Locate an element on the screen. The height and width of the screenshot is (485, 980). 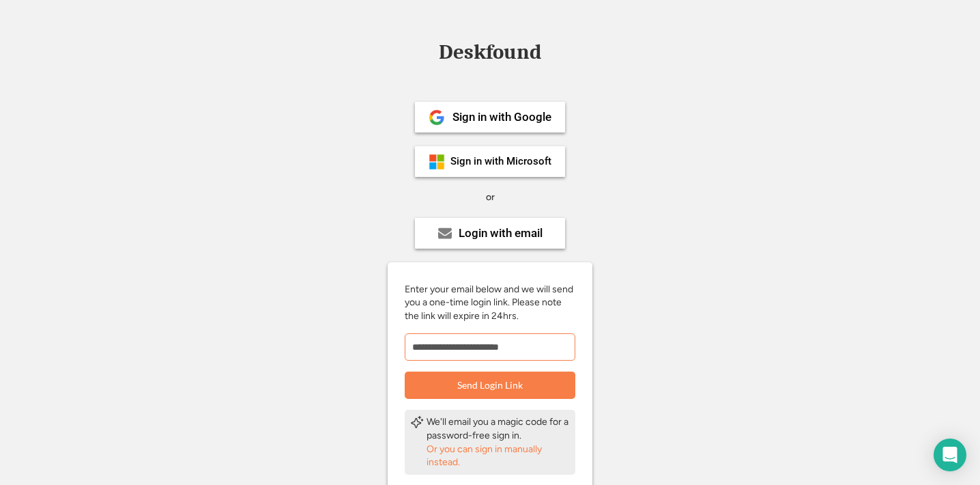
div: Sign in with Microsoft is located at coordinates (501, 161).